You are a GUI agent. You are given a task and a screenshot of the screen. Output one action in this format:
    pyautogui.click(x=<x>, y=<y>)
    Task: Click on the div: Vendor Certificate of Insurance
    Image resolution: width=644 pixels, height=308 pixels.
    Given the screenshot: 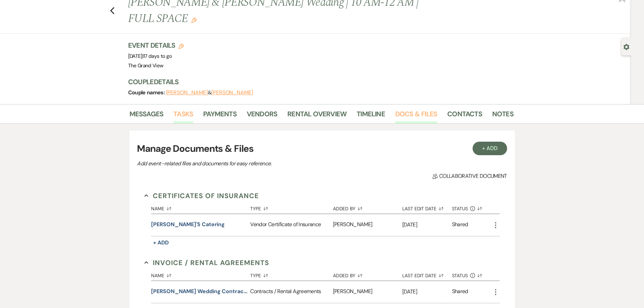 What is the action you would take?
    pyautogui.click(x=291, y=225)
    